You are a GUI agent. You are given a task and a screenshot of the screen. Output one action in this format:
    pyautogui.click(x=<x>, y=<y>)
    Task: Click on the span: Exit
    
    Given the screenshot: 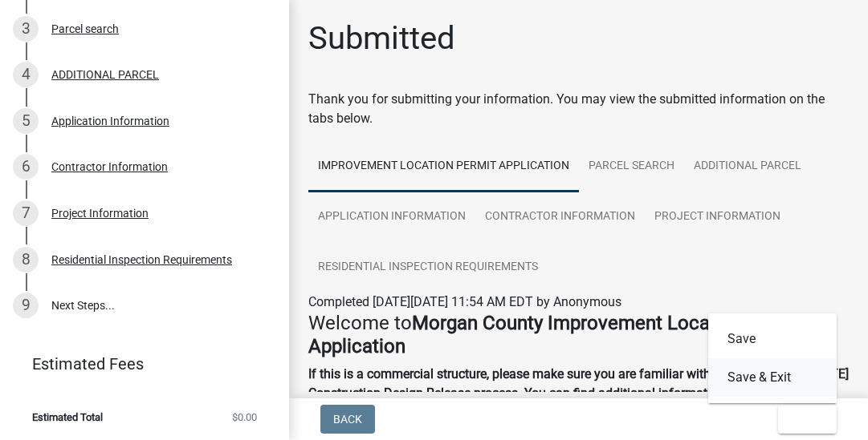 What is the action you would take?
    pyautogui.click(x=802, y=419)
    